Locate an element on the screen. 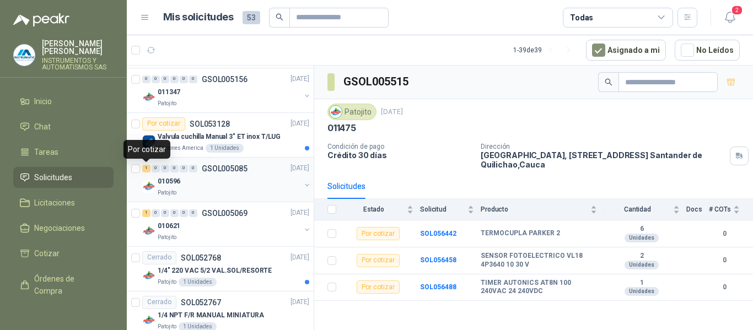 The height and width of the screenshot is (330, 753). span: Negociaciones is located at coordinates (60, 228).